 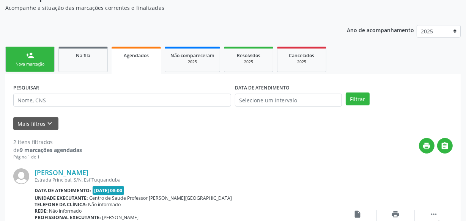 What do you see at coordinates (30, 64) in the screenshot?
I see `div: Nova marcação` at bounding box center [30, 64].